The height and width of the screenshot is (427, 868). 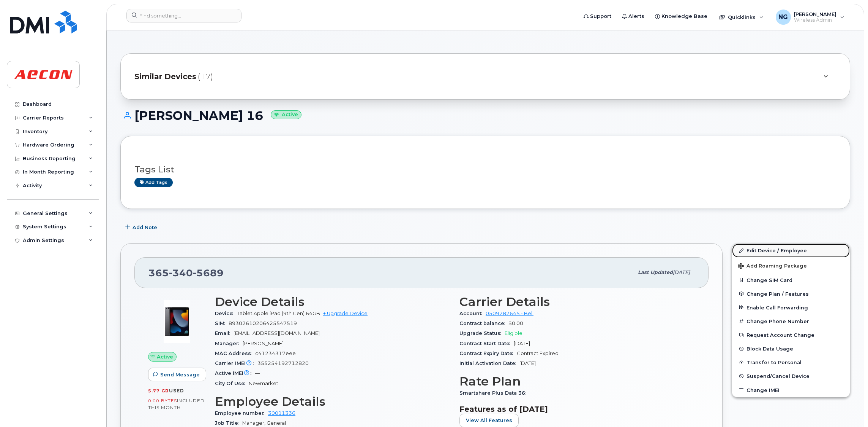 I want to click on span: Send Message, so click(x=180, y=374).